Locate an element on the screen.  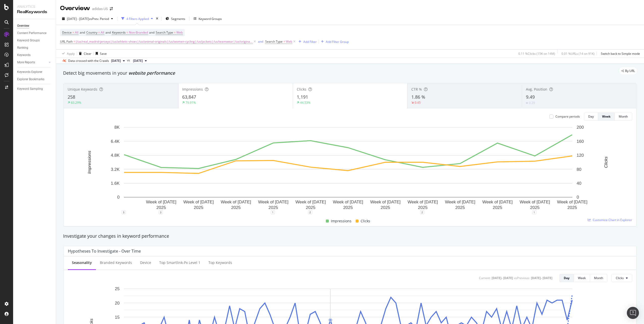
span: vs is located at coordinates (129, 60).